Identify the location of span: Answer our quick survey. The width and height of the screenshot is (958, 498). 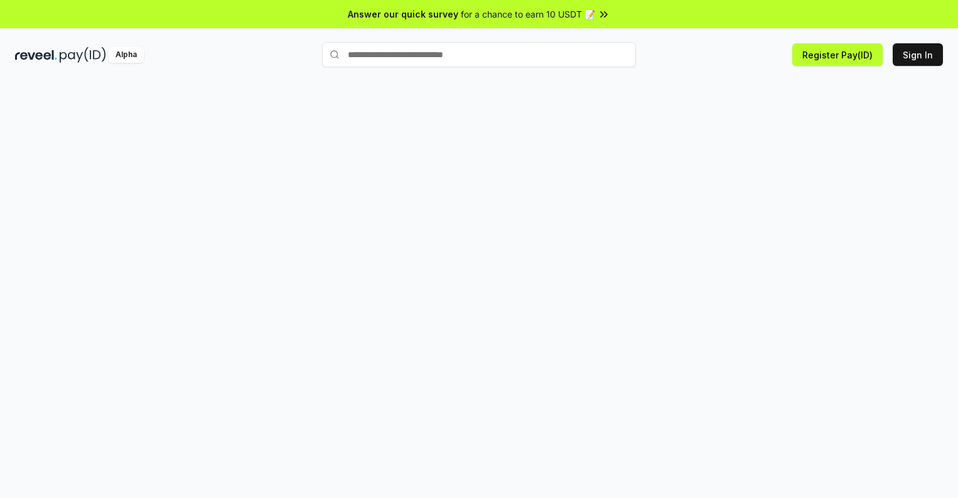
(403, 14).